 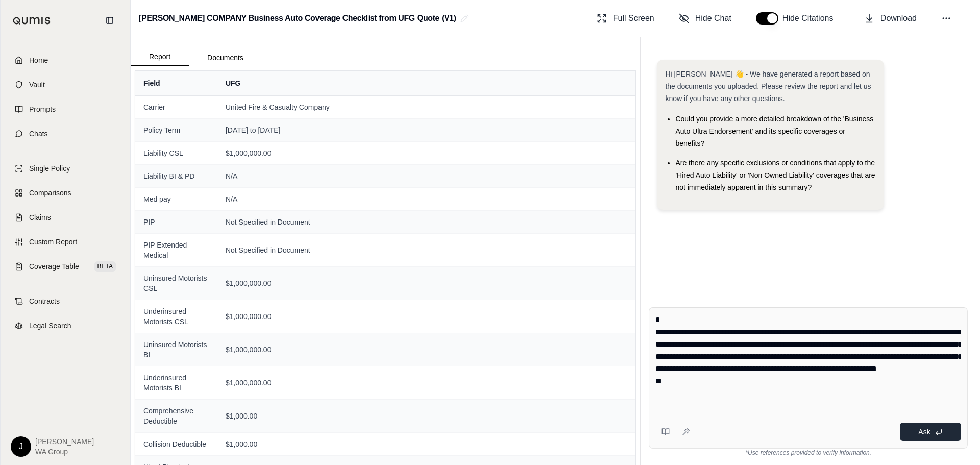 What do you see at coordinates (176, 199) in the screenshot?
I see `span: Med pay` at bounding box center [176, 199].